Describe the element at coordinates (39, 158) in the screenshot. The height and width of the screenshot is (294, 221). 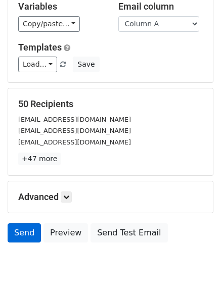
I see `a: +47 more` at that location.